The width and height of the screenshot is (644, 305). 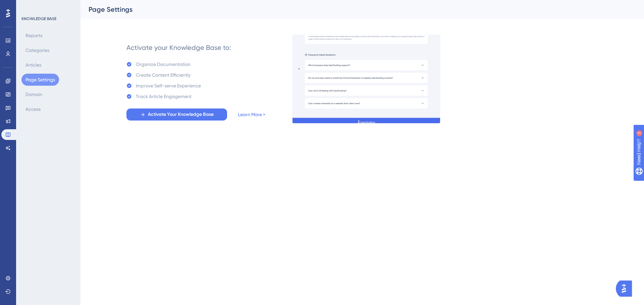 What do you see at coordinates (367, 79) in the screenshot?
I see `img: a27db7f7ef9877a438c7956077c236be.gif` at bounding box center [367, 79].